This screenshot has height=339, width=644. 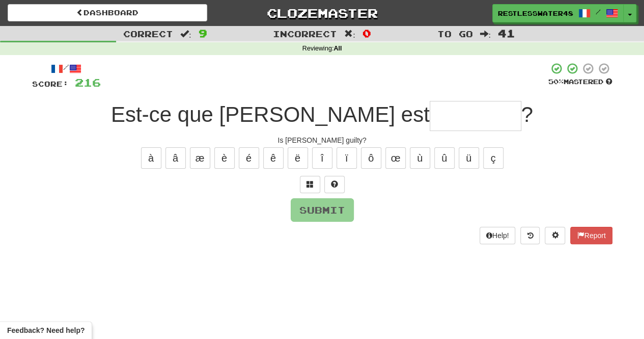 I want to click on button: é, so click(x=249, y=158).